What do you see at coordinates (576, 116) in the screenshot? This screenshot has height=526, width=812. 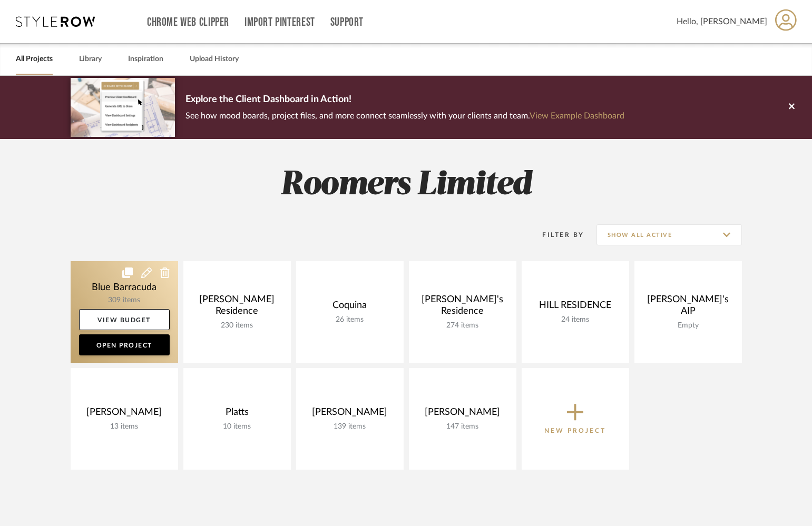 I see `a: View Example Dashboard` at bounding box center [576, 116].